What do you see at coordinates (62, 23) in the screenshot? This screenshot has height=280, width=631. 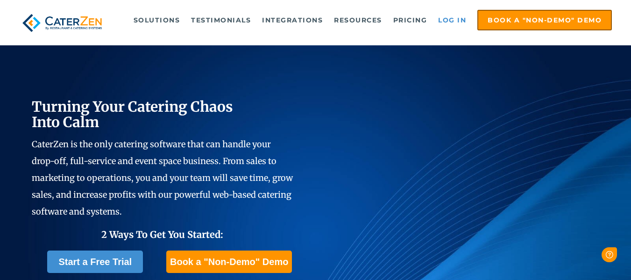 I see `img: caterzen` at bounding box center [62, 23].